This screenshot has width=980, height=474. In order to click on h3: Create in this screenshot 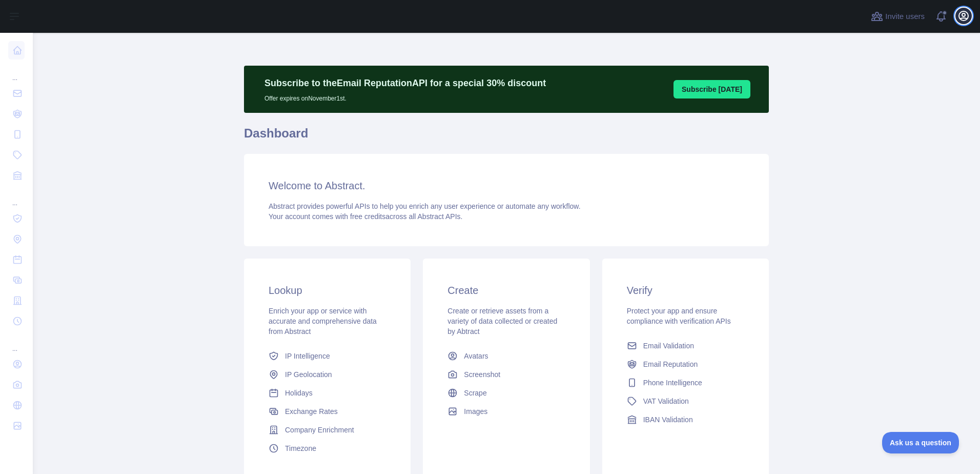, I will do `click(505, 291)`.